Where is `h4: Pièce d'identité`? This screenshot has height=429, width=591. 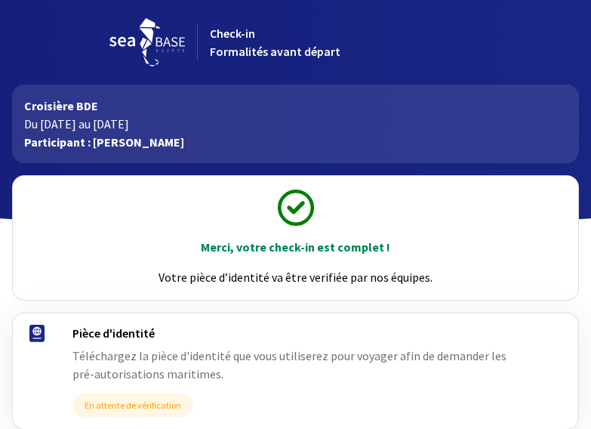
h4: Pièce d'identité is located at coordinates (301, 333).